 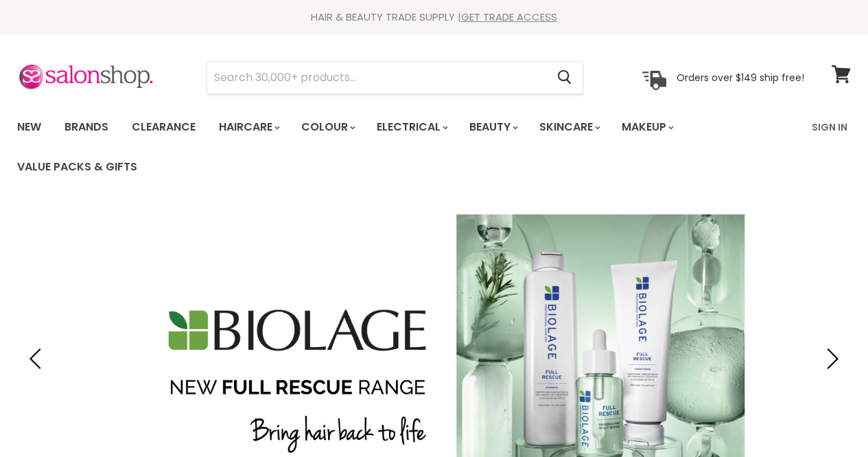 What do you see at coordinates (37, 359) in the screenshot?
I see `button: Previous` at bounding box center [37, 359].